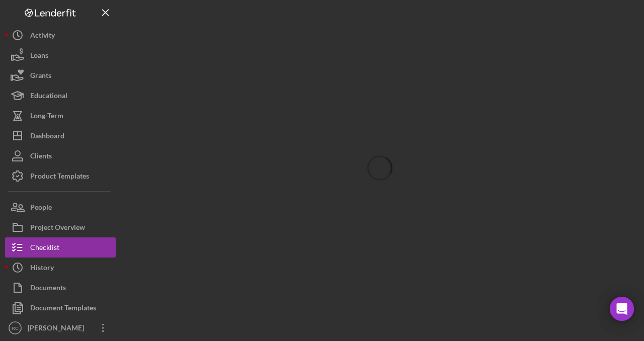  What do you see at coordinates (60, 207) in the screenshot?
I see `a: People` at bounding box center [60, 207].